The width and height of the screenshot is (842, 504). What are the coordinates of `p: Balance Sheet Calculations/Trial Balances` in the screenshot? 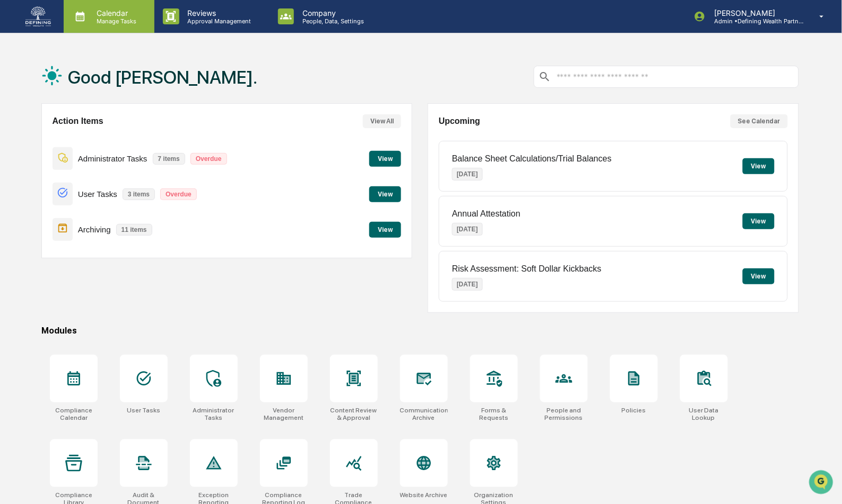 It's located at (532, 159).